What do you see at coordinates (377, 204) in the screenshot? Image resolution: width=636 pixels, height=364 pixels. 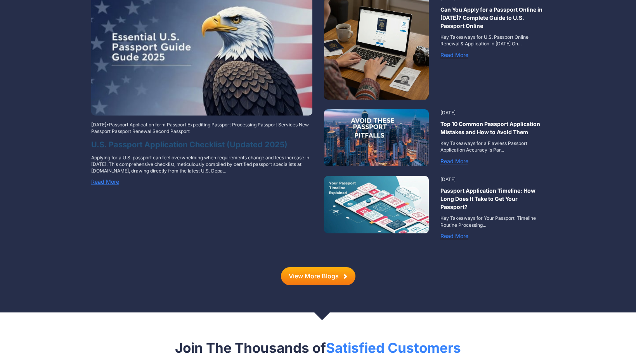 I see `img: passport-timeline_-_28de80_-_2186b91805bf8f87dc4281b6adbed06c6a56d5ae.jpg` at bounding box center [377, 204].